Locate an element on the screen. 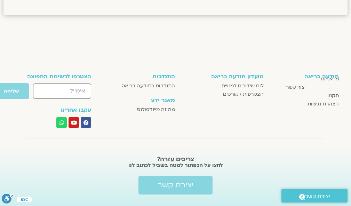  a: הצהרת נגישות is located at coordinates (305, 104).